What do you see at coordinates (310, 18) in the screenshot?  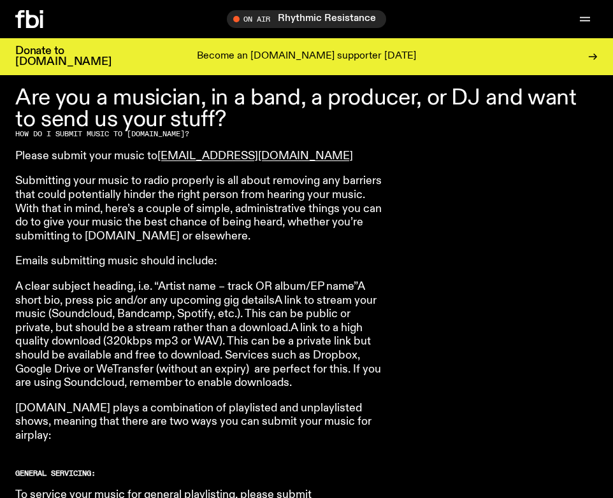 I see `span: Tune in live` at bounding box center [310, 18].